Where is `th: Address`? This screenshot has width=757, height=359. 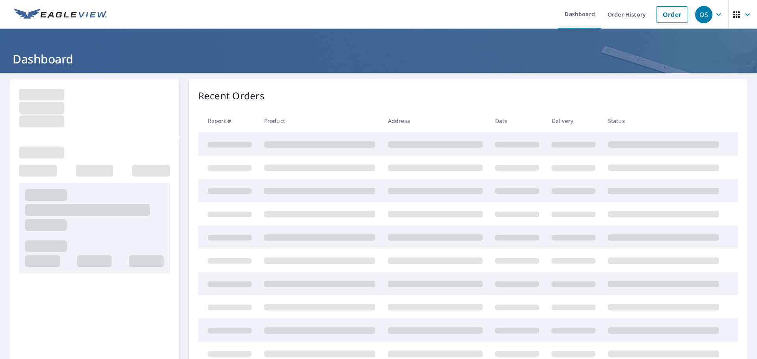 th: Address is located at coordinates (436, 121).